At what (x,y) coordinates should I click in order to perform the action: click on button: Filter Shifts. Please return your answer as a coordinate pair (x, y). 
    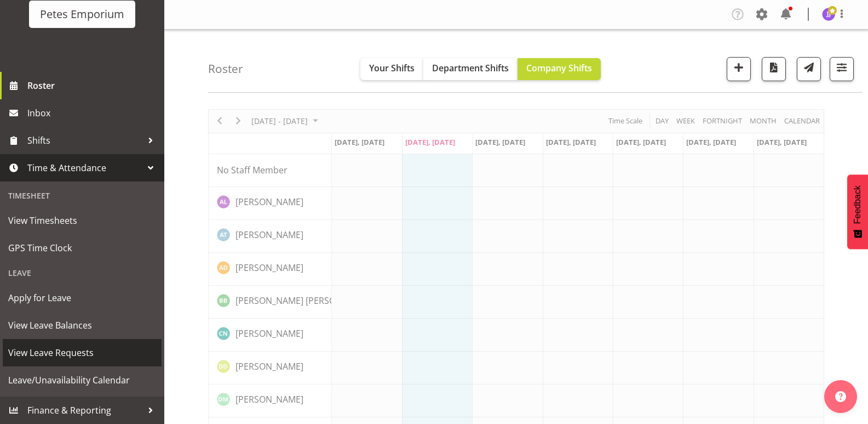
    Looking at the image, I should click on (842, 69).